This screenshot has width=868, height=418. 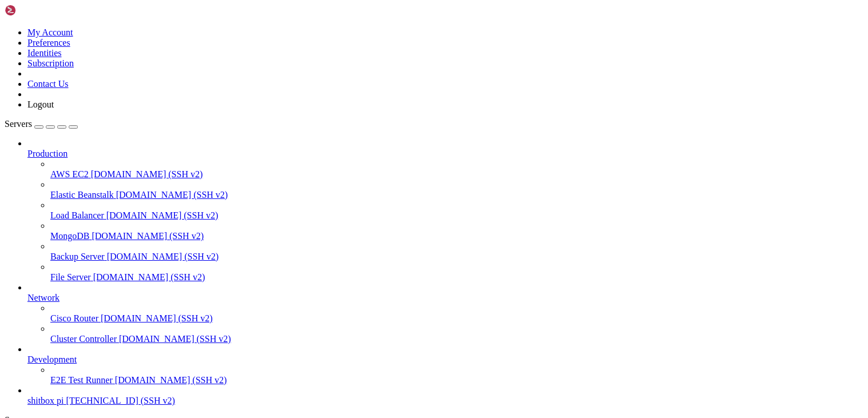 What do you see at coordinates (18, 124) in the screenshot?
I see `span: Servers` at bounding box center [18, 124].